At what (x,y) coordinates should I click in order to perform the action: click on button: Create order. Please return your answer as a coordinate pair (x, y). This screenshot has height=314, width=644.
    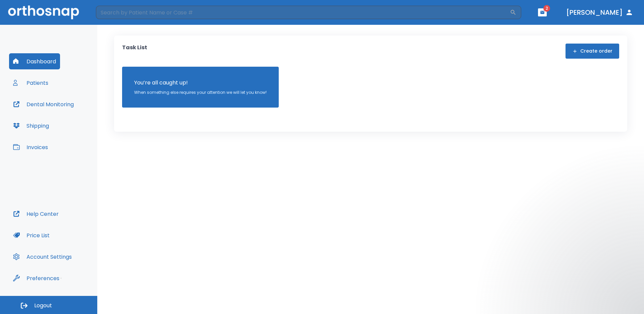
    Looking at the image, I should click on (592, 51).